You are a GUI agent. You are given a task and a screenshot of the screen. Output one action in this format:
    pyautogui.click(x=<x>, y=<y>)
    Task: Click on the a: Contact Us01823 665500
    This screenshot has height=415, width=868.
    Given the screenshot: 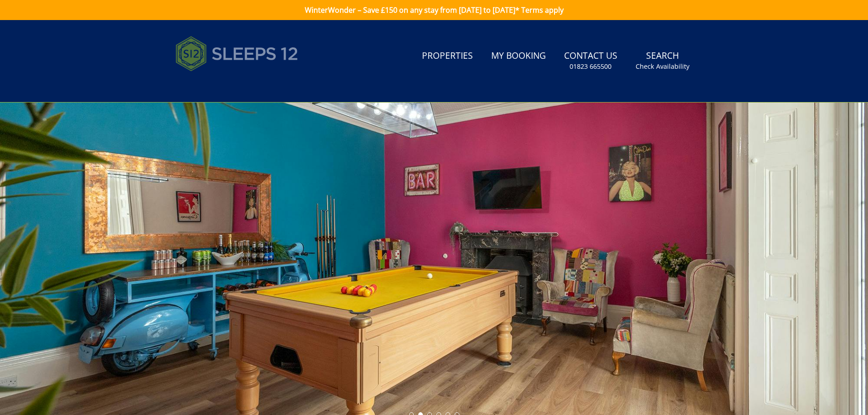 What is the action you would take?
    pyautogui.click(x=590, y=60)
    